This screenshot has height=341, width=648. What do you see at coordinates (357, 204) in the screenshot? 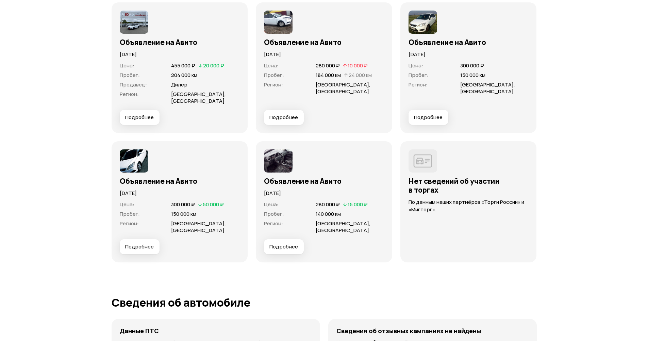
I see `span: 15 000 ₽` at bounding box center [357, 204].